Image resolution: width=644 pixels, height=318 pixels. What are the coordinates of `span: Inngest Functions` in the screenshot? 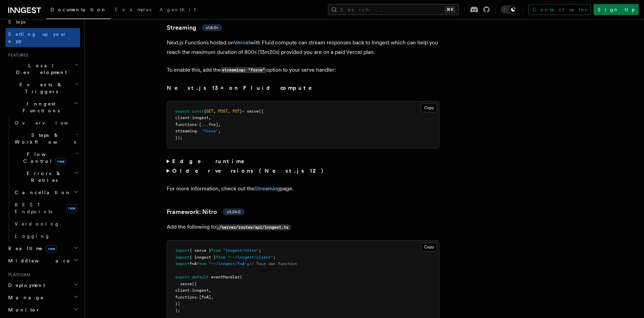 It's located at (40, 107).